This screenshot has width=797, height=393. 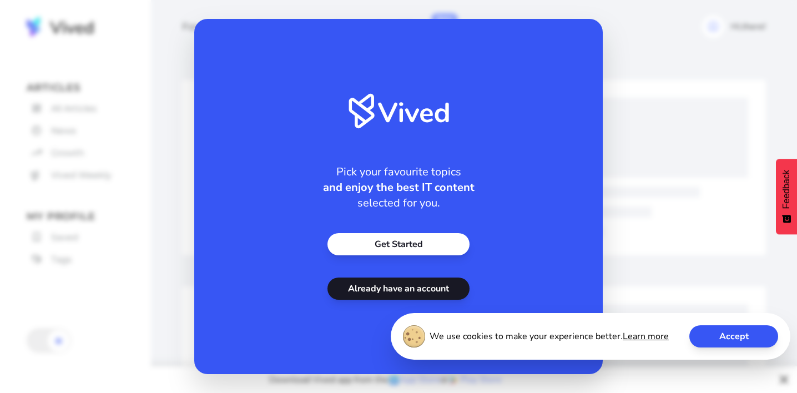 I want to click on div: We use cookies to make your experience better., so click(x=590, y=336).